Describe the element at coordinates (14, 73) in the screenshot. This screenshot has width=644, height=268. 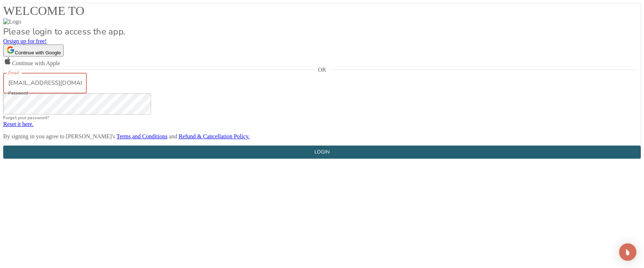
I see `label: Email` at that location.